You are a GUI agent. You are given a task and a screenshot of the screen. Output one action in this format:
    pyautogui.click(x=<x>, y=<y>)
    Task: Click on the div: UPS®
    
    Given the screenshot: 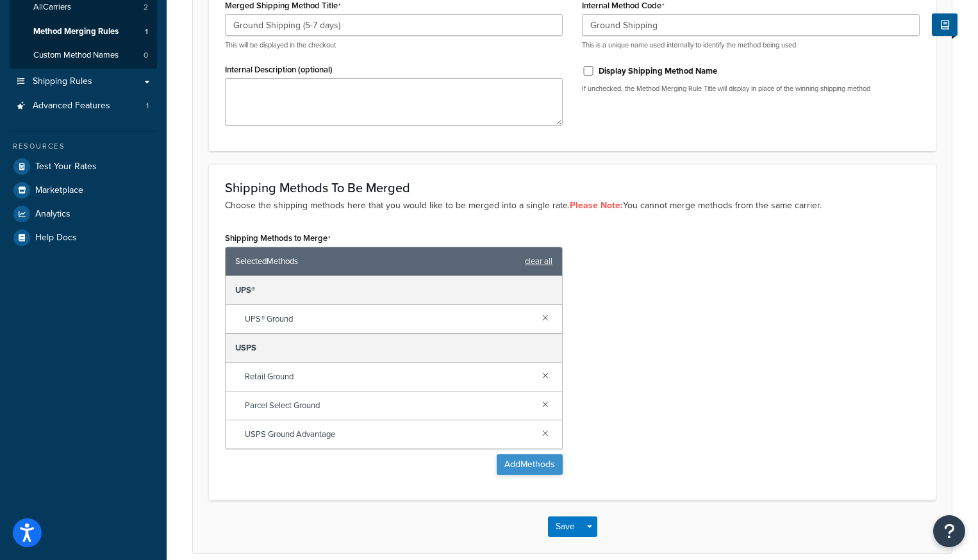 What is the action you would take?
    pyautogui.click(x=394, y=290)
    